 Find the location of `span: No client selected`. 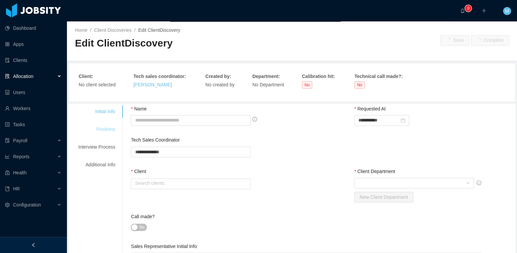

span: No client selected is located at coordinates (97, 85).